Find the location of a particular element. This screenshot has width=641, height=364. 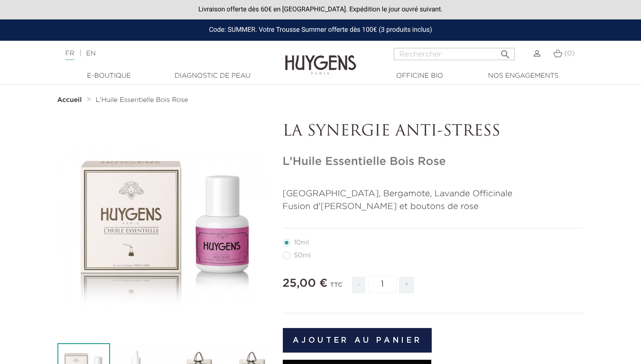

strong: Accueil is located at coordinates (69, 100).